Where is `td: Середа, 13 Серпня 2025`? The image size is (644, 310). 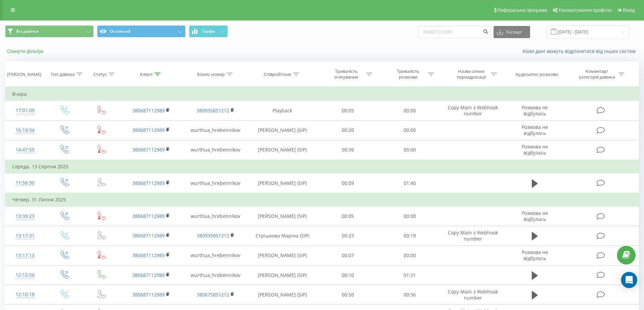
td: Середа, 13 Серпня 2025 is located at coordinates (322, 167).